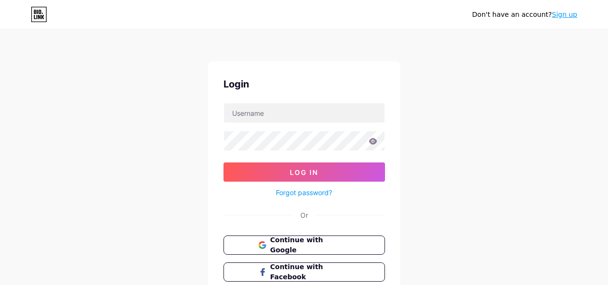 This screenshot has width=608, height=285. I want to click on div: Don't have an account?, so click(524, 14).